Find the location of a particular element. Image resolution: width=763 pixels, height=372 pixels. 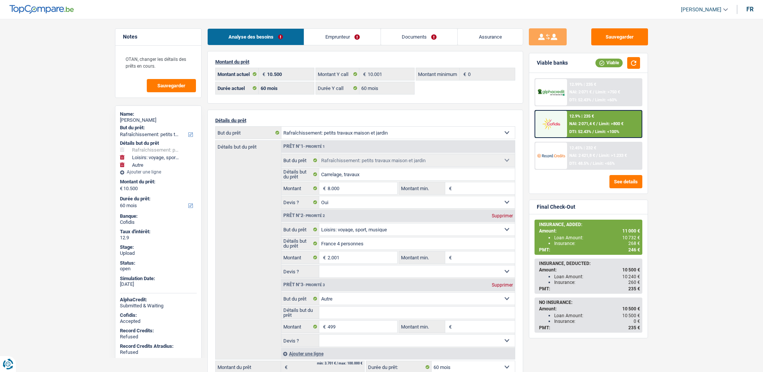

div: open is located at coordinates (158, 269).